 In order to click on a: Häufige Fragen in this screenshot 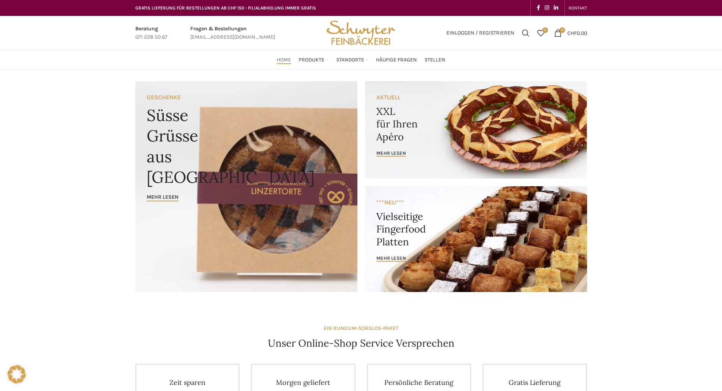, I will do `click(397, 60)`.